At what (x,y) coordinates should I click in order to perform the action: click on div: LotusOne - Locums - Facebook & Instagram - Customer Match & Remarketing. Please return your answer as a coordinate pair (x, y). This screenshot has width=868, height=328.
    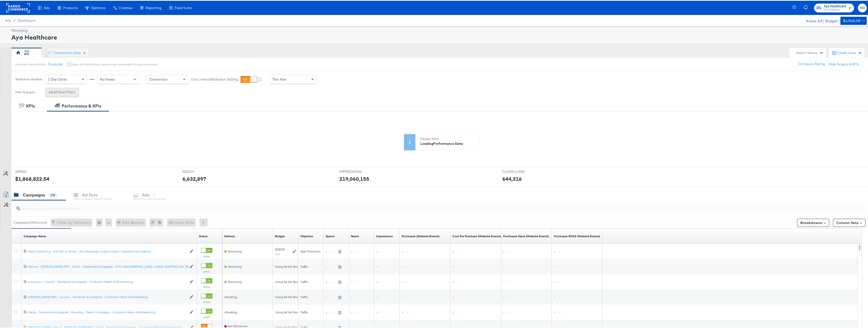
    Looking at the image, I should click on (108, 281).